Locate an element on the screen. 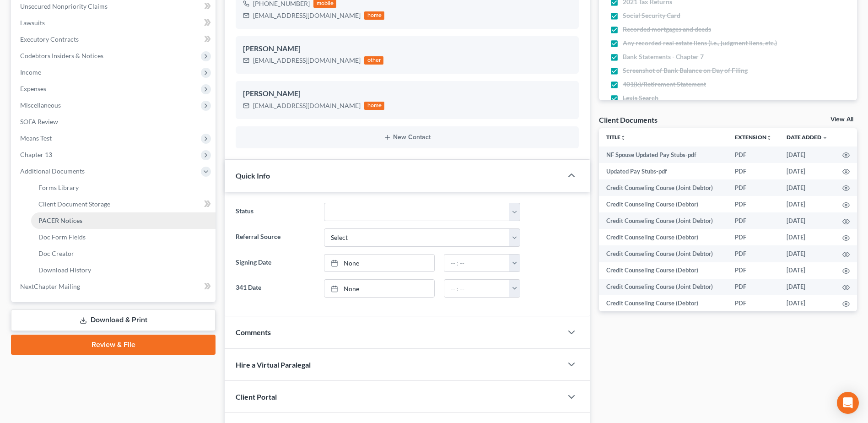 This screenshot has width=868, height=423. label: Signing Date is located at coordinates (274, 263).